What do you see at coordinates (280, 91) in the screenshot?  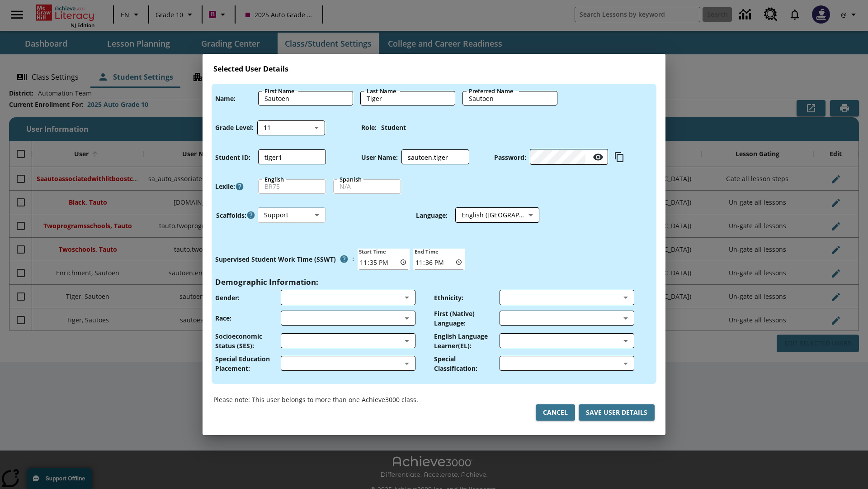 I see `label: First Name` at bounding box center [280, 91].